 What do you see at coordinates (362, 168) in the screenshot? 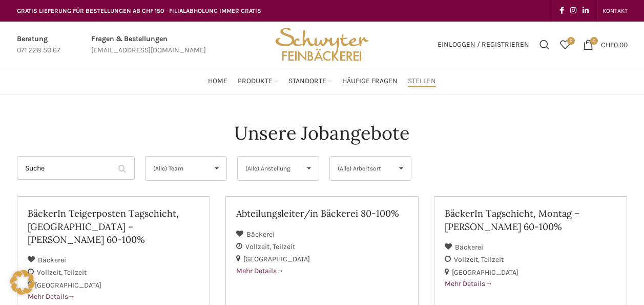
I see `span: (Alle) Arbeitsort` at bounding box center [362, 168].